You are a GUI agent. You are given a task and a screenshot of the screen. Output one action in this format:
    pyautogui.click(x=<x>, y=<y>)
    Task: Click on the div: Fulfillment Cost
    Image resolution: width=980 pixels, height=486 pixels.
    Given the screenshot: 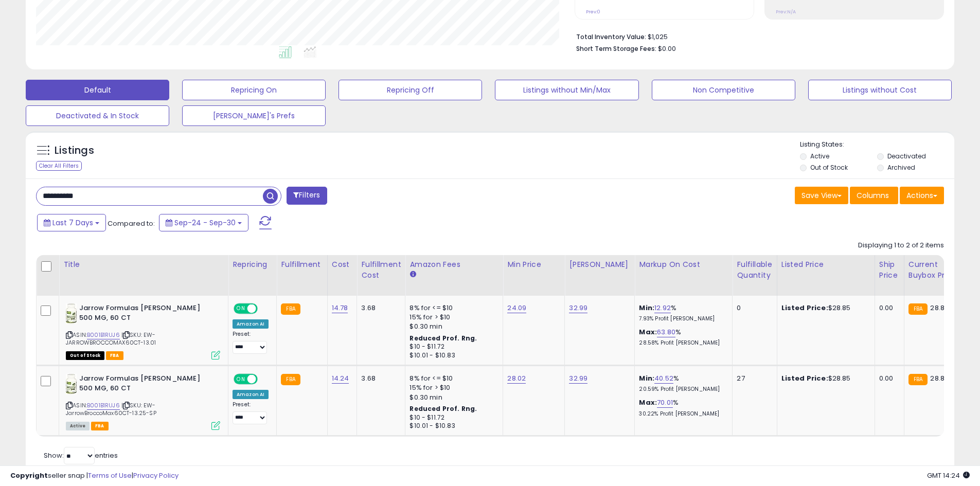 What is the action you would take?
    pyautogui.click(x=381, y=270)
    